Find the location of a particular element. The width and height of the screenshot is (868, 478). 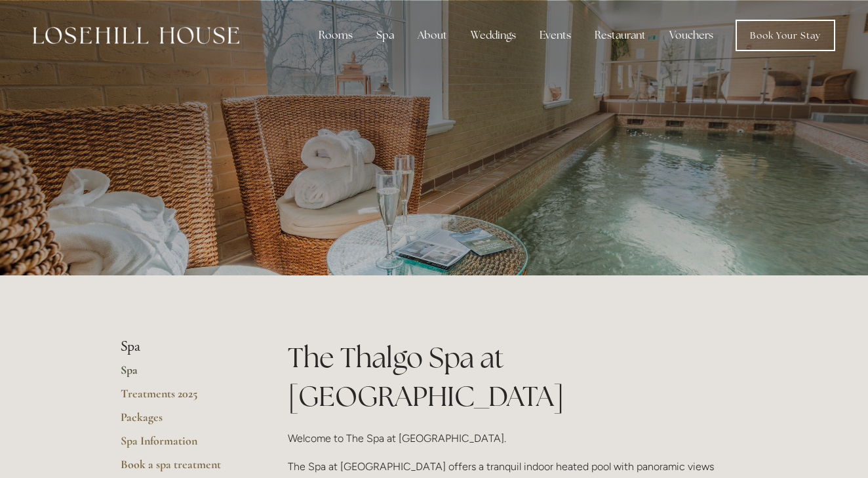

a: Spa is located at coordinates (183, 374).